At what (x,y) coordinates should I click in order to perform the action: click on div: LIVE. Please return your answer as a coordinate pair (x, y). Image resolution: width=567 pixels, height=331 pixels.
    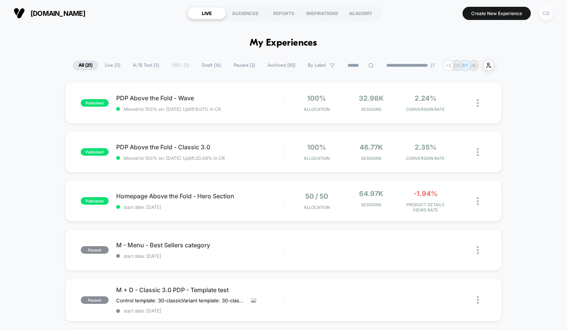
    Looking at the image, I should click on (207, 13).